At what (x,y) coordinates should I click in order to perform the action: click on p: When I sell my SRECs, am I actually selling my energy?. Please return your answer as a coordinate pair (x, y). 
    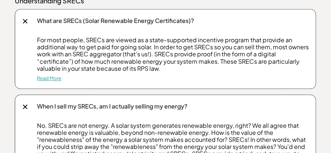
    Looking at the image, I should click on (173, 106).